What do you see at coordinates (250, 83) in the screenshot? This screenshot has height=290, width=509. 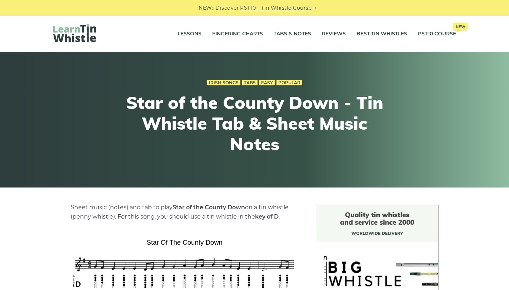 I see `a: Tabs` at bounding box center [250, 83].